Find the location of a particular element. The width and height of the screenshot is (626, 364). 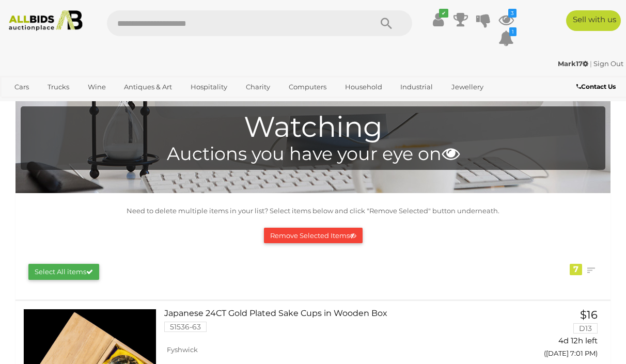

a: Household is located at coordinates (364, 87).